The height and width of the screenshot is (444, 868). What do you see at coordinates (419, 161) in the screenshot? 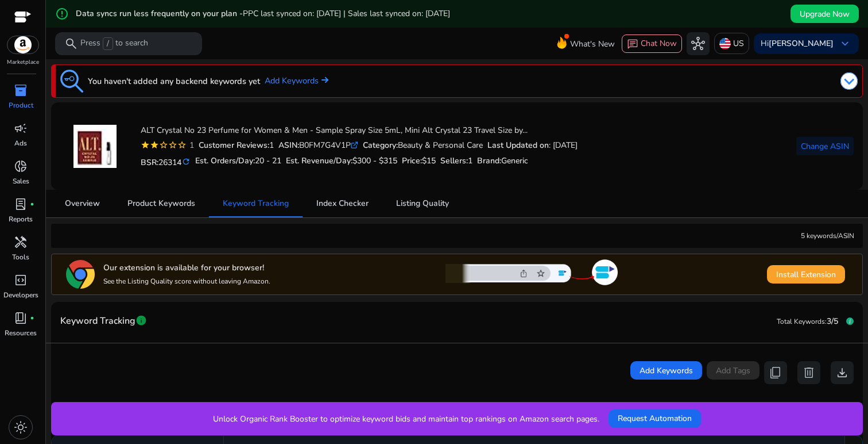
I see `h5: Price:` at bounding box center [419, 161].